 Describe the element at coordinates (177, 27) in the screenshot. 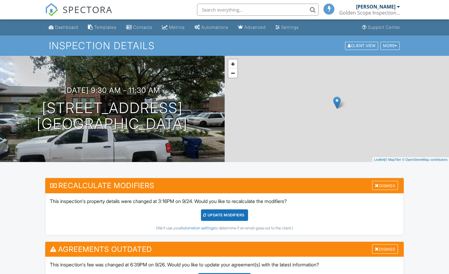

I see `div: Metrics` at that location.